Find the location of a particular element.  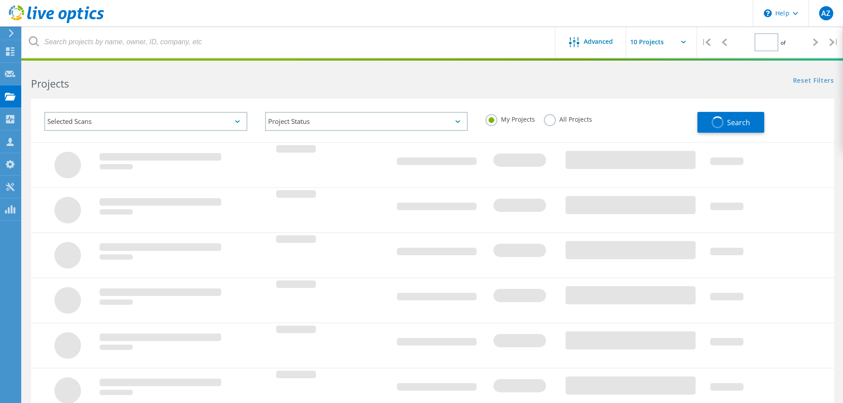

span: AZ is located at coordinates (826, 13).